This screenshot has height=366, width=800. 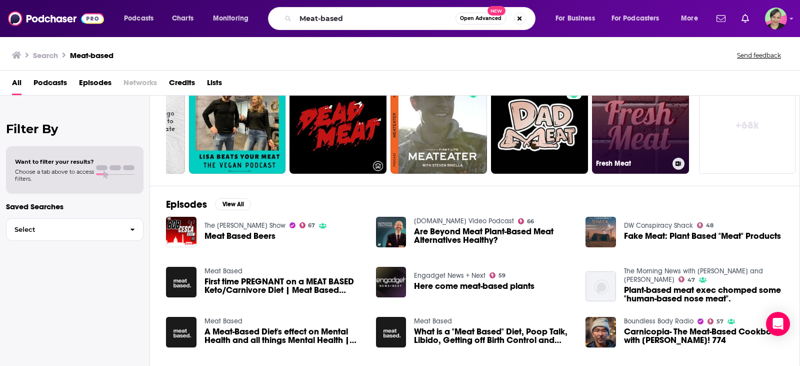 What do you see at coordinates (601, 232) in the screenshot?
I see `a: Fake Meat: Plant Based "Meat" Products` at bounding box center [601, 232].